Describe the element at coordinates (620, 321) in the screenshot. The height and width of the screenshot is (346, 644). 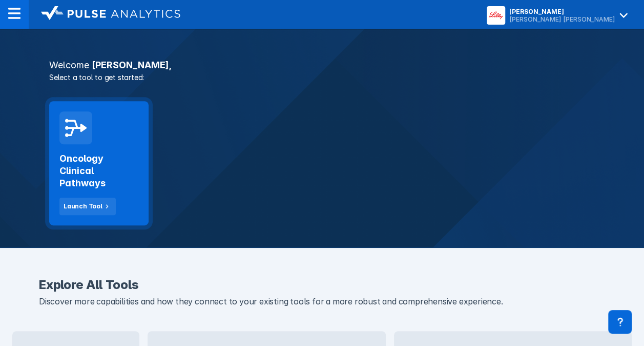
I see `div: Contact Support` at that location.